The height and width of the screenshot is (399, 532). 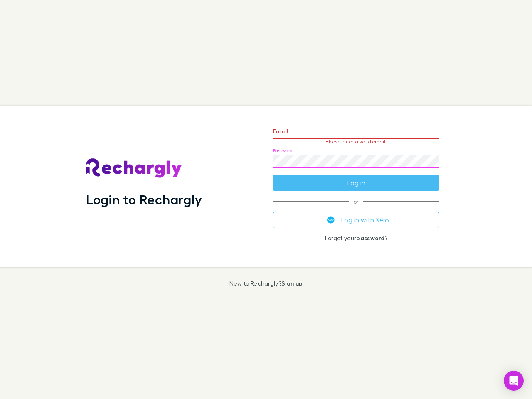 What do you see at coordinates (144, 200) in the screenshot?
I see `h1: Login to Rechargly` at bounding box center [144, 200].